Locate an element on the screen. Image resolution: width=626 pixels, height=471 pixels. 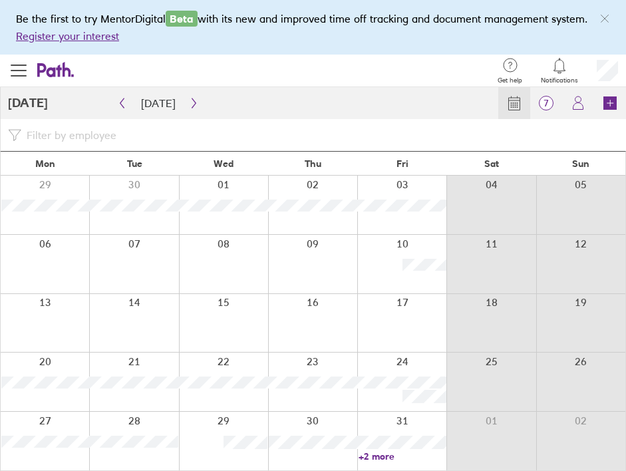
span: Mon is located at coordinates (45, 164).